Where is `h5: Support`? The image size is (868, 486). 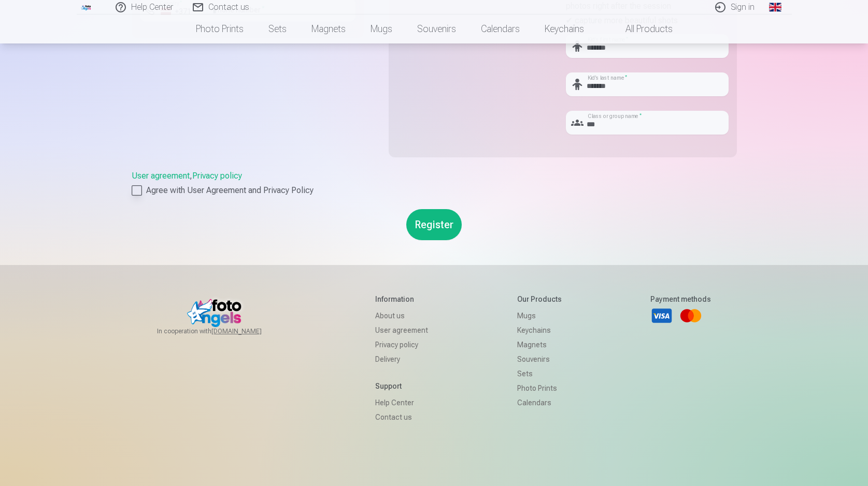
h5: Support is located at coordinates (401, 387).